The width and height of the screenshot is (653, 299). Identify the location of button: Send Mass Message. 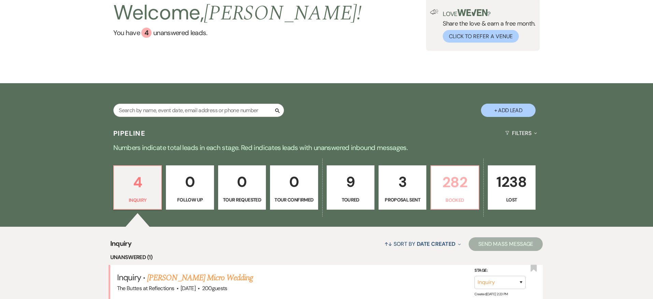
(506, 245).